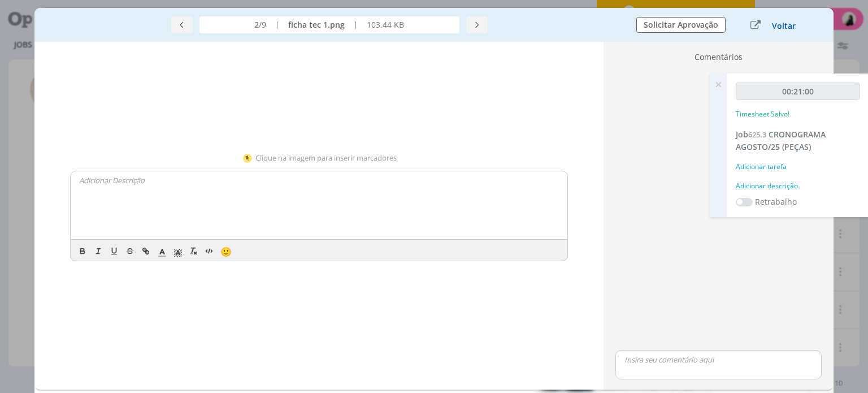 This screenshot has height=393, width=868. I want to click on span: 625.3, so click(757, 134).